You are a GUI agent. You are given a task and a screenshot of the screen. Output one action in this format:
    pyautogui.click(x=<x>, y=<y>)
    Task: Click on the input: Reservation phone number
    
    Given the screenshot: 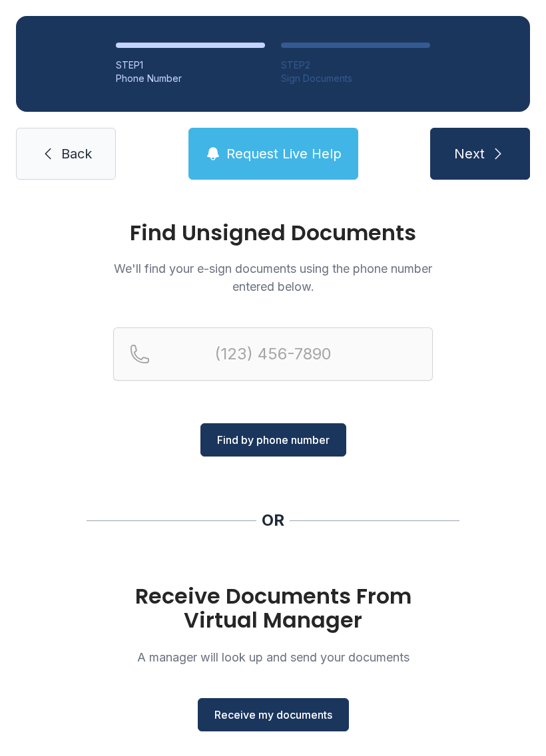 What is the action you would take?
    pyautogui.click(x=273, y=354)
    